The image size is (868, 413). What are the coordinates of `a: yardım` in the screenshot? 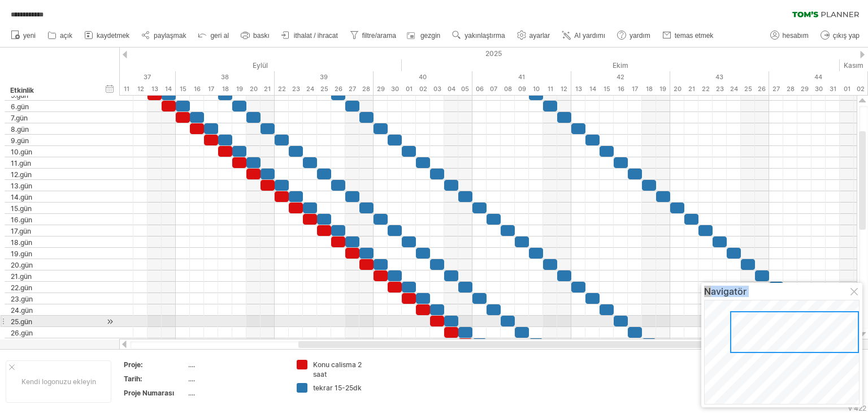 It's located at (634, 36).